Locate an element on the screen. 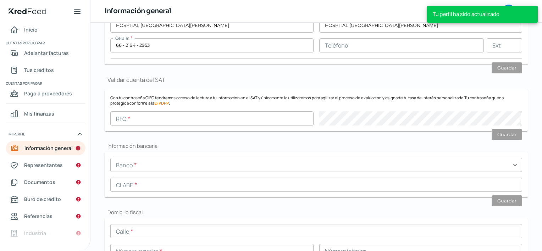 The image size is (542, 251). span: Información general is located at coordinates (49, 148).